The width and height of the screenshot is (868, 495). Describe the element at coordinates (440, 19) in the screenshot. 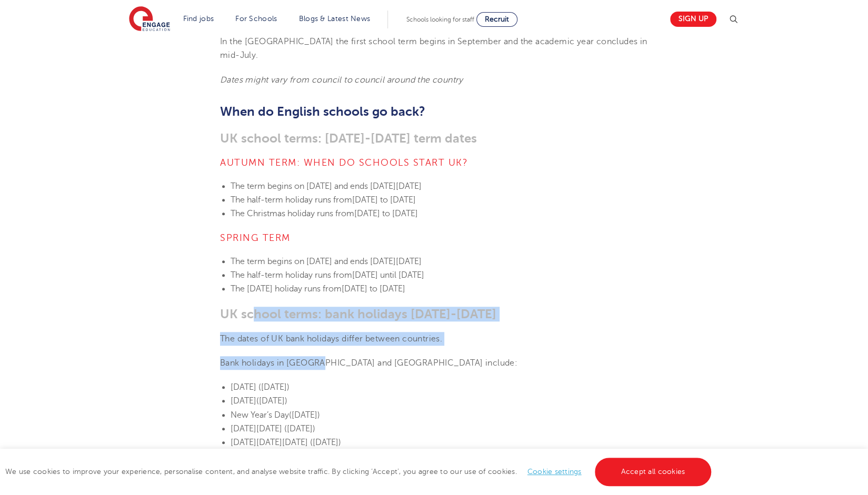

I see `span: Schools looking for staff` at that location.